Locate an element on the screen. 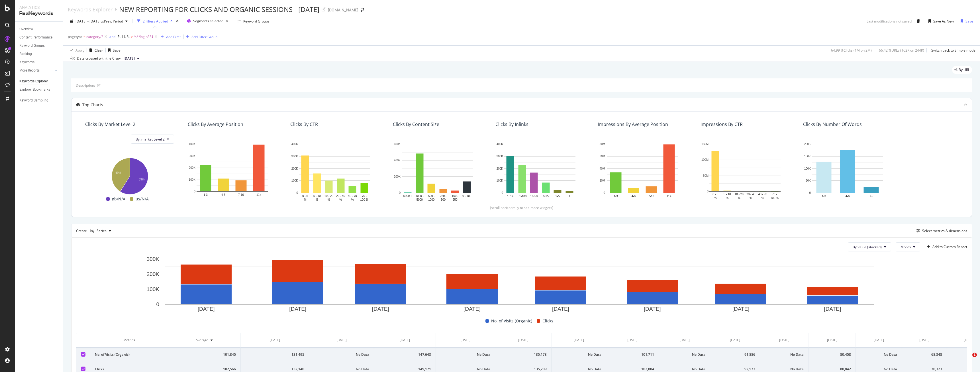  div: Keywords Explorer is located at coordinates (34, 81).